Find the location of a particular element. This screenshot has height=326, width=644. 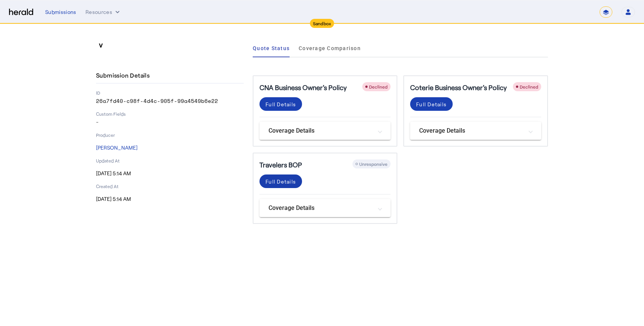

p: Producer is located at coordinates (170, 135).